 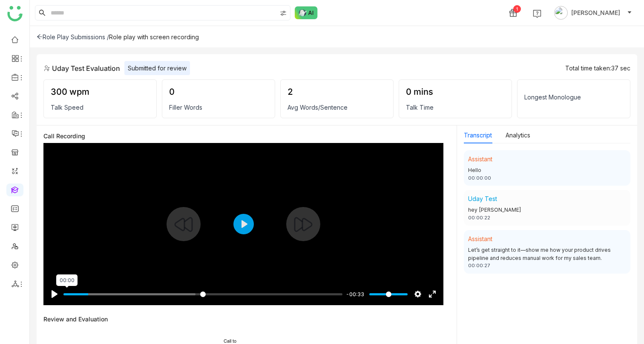 What do you see at coordinates (283, 13) in the screenshot?
I see `img: search-type.svg` at bounding box center [283, 13].